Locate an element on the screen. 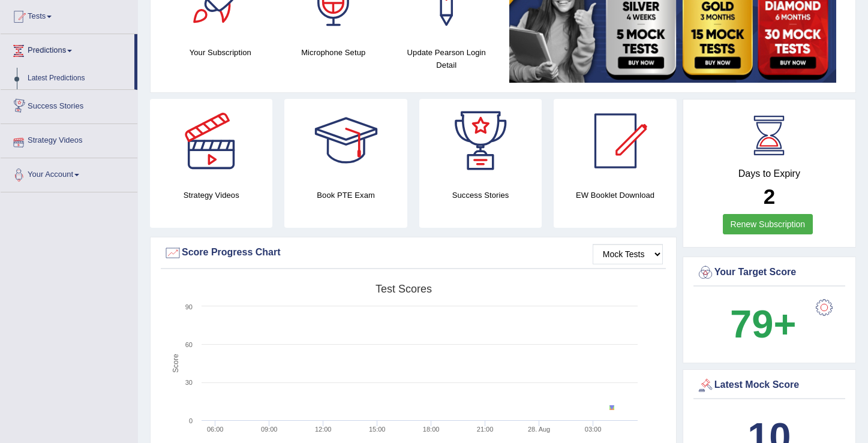  b: 79+ is located at coordinates (763, 324).